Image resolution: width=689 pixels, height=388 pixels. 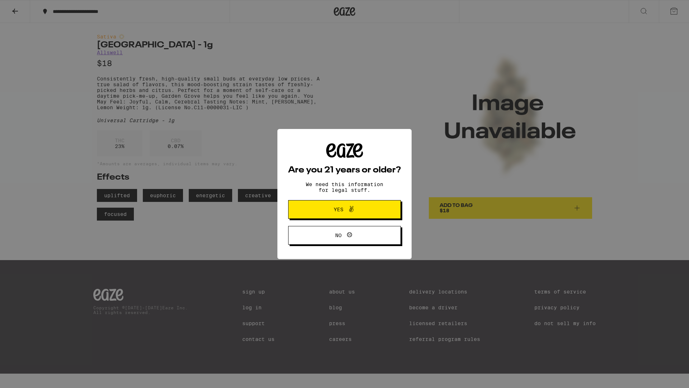 What do you see at coordinates (338, 235) in the screenshot?
I see `span: No` at bounding box center [338, 235].